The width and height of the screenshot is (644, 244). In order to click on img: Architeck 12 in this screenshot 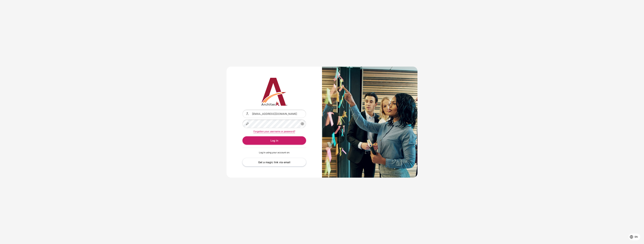, I will do `click(274, 92)`.